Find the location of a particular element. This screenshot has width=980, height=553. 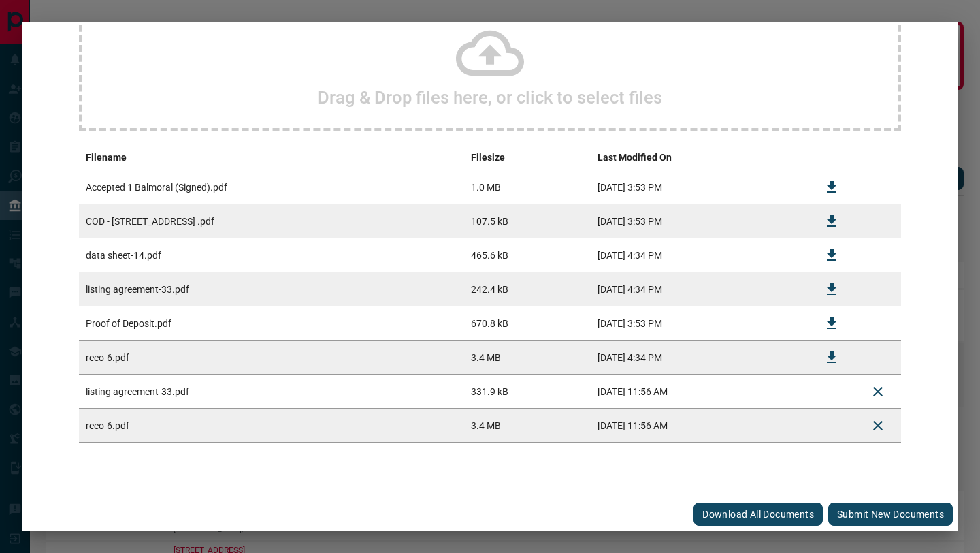

th: Last Modified On is located at coordinates (700, 157).